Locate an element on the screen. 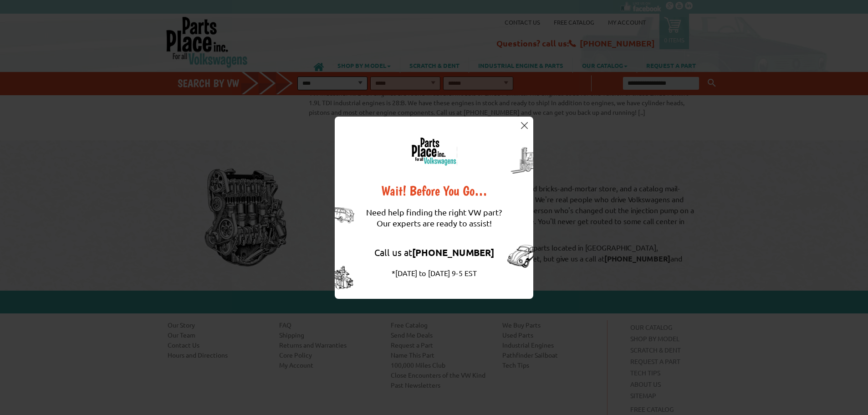 This screenshot has height=415, width=868. div: Need help finding the right VW part? Our experts are ready to assist! is located at coordinates (434, 217).